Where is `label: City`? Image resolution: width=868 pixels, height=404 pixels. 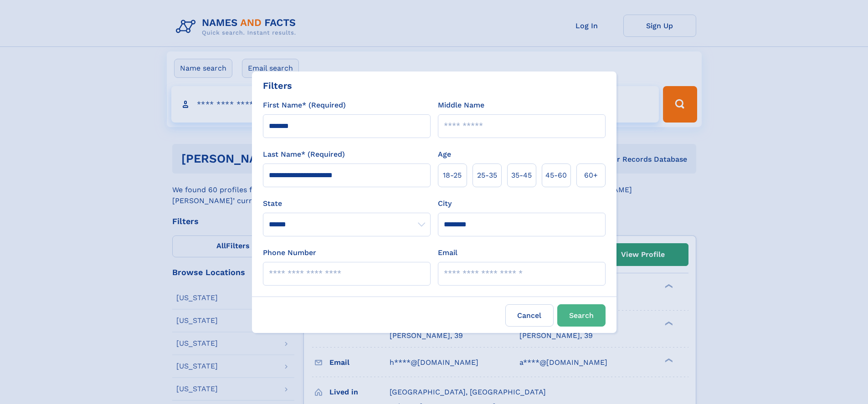 label: City is located at coordinates (444, 203).